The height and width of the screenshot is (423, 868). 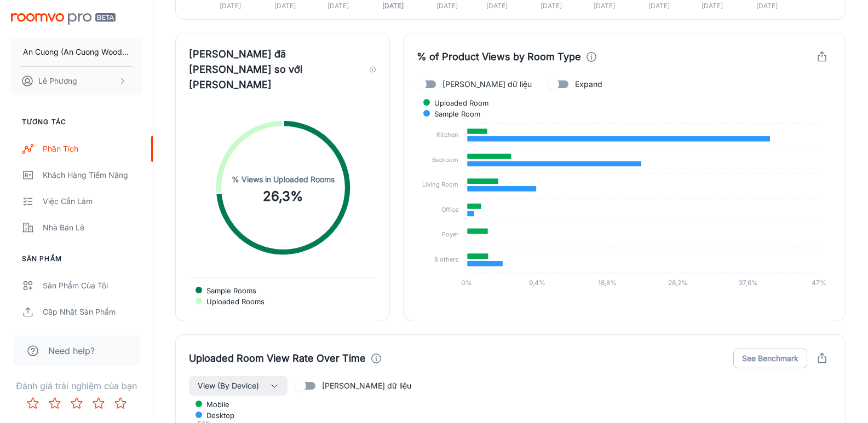 What do you see at coordinates (537, 283) in the screenshot?
I see `tspan: 9,4%` at bounding box center [537, 283].